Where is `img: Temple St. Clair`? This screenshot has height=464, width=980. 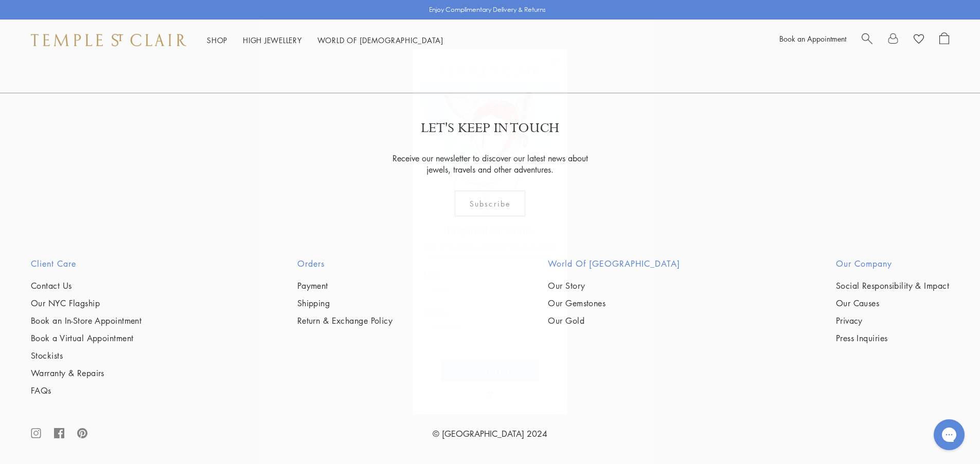 img: Temple St. Clair is located at coordinates (490, 71).